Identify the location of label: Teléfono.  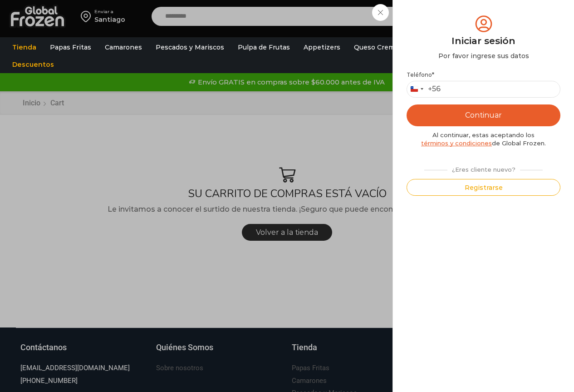
(483, 75).